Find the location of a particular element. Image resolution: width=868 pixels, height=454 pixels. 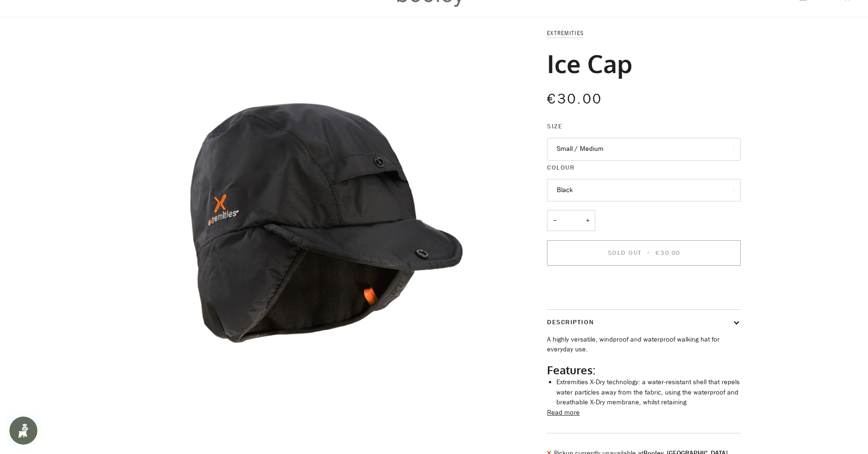

button: Small / Medium is located at coordinates (643, 149).